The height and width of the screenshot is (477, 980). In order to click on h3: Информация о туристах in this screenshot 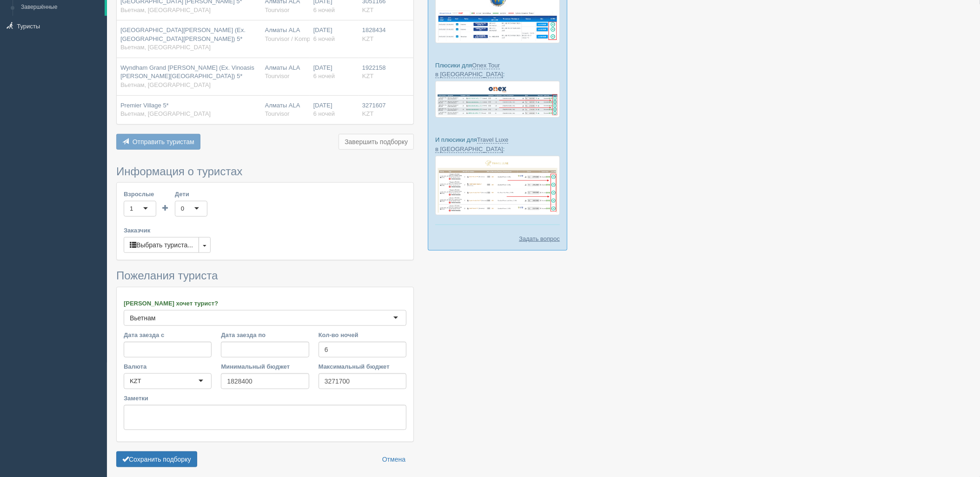, I will do `click(265, 172)`.